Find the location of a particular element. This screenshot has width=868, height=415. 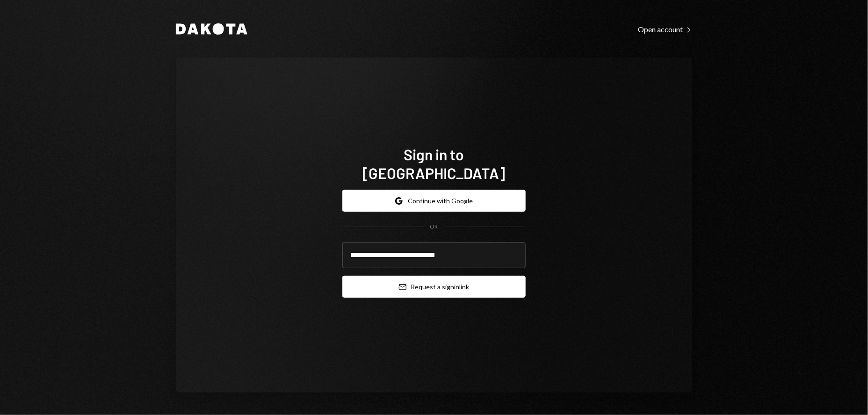

button: Request a signinlink is located at coordinates (434, 287).